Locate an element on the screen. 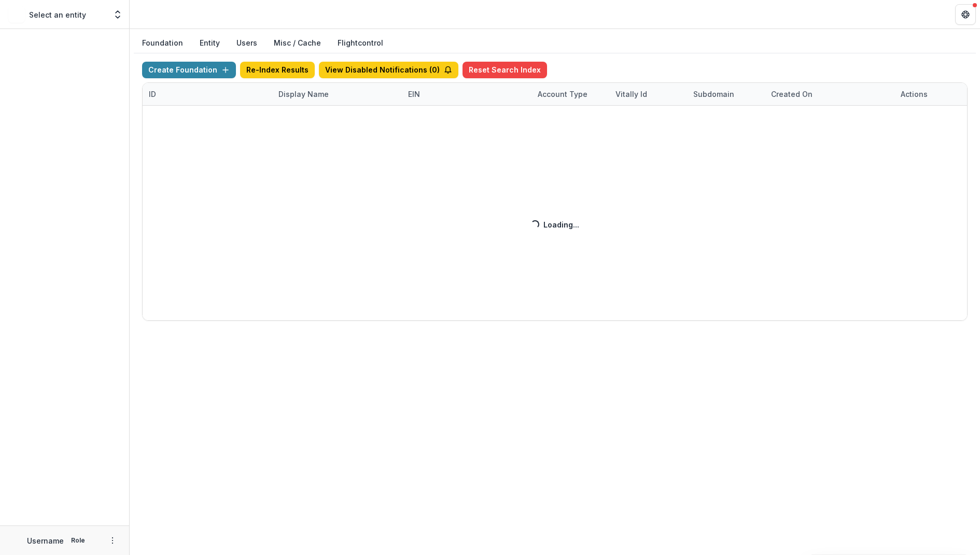  a: Flightcontrol is located at coordinates (360, 42).